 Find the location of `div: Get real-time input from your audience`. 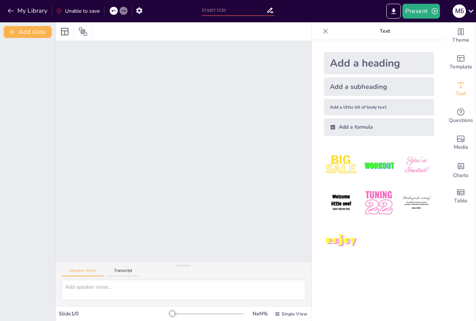

div: Get real-time input from your audience is located at coordinates (461, 116).